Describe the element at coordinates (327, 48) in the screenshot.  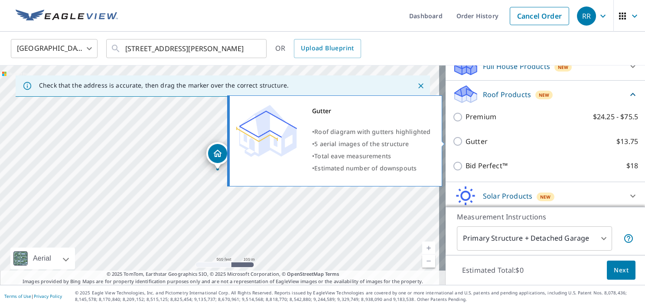
I see `span: Upload Blueprint` at that location.